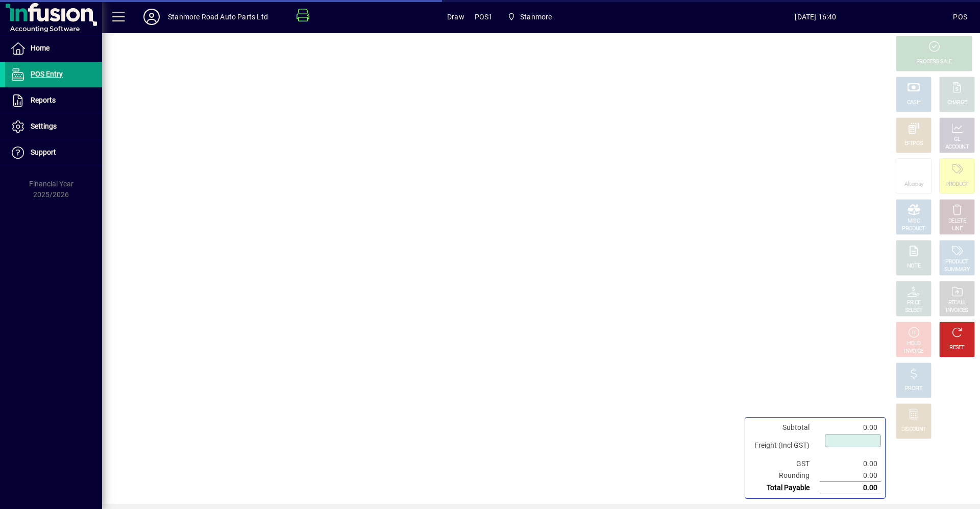 Image resolution: width=980 pixels, height=509 pixels. I want to click on div: INVOICE, so click(913, 351).